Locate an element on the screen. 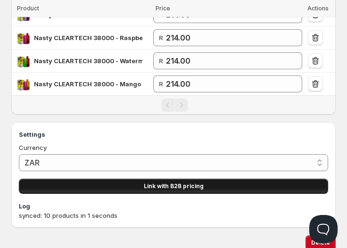 Image resolution: width=347 pixels, height=248 pixels. span: Nasty CLEARTECH 38000 - Mango Ice 5% is located at coordinates (98, 84).